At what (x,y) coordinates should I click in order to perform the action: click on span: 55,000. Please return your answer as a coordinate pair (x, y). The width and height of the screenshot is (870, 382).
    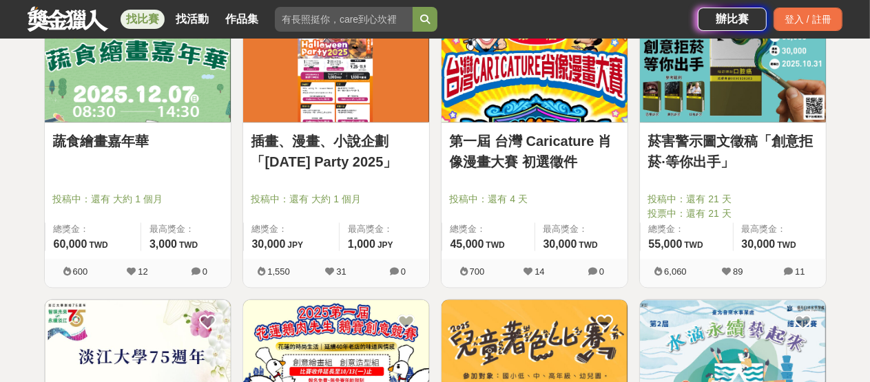
    Looking at the image, I should click on (665, 244).